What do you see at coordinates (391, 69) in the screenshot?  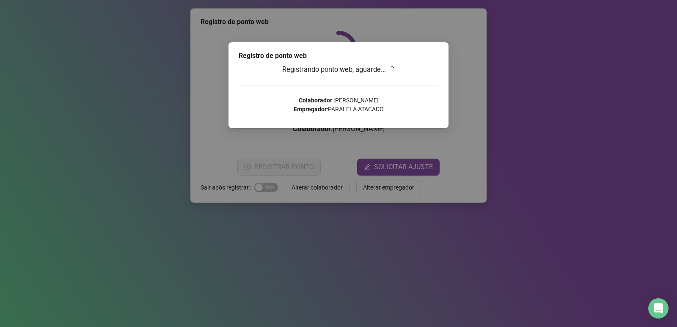 I see `span: loading` at bounding box center [391, 69].